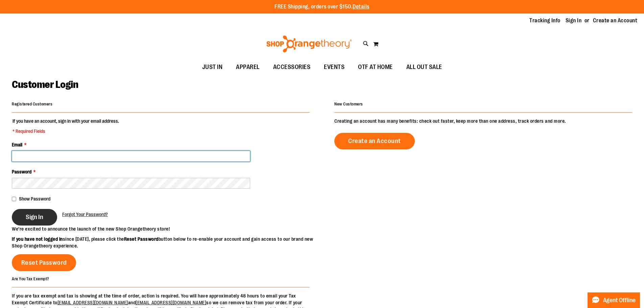  Describe the element at coordinates (361, 7) in the screenshot. I see `a: Details` at that location.